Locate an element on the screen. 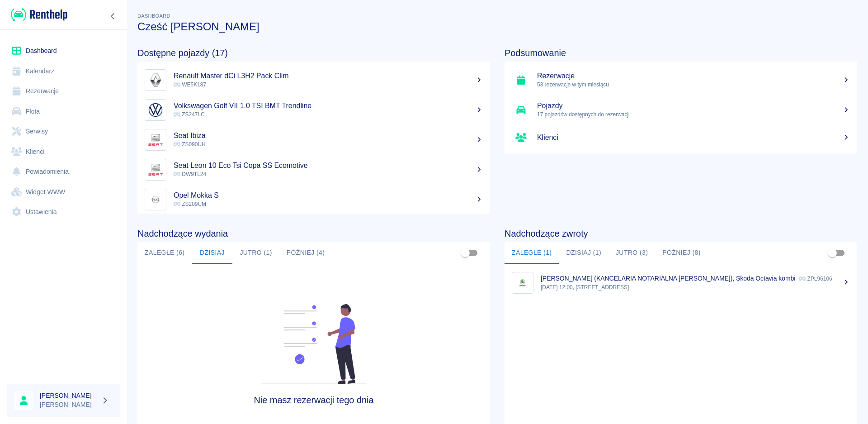 Image resolution: width=868 pixels, height=424 pixels. a: Widget WWW is located at coordinates (63, 192).